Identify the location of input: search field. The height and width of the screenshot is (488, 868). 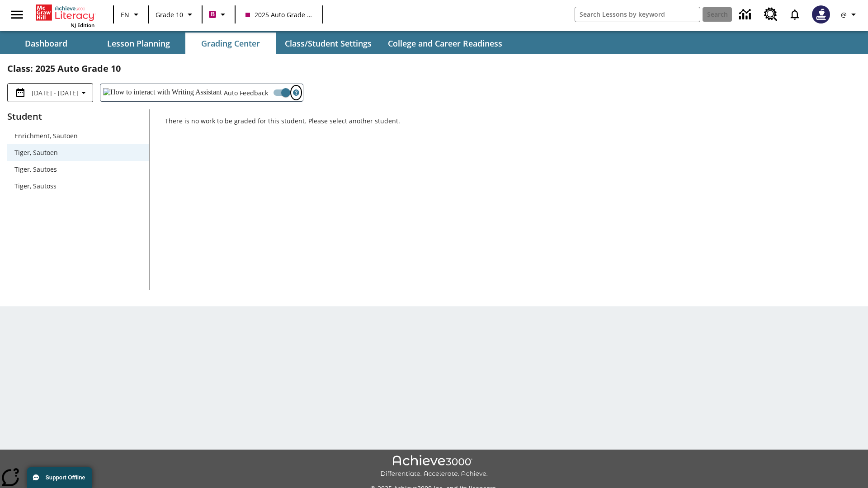
(637, 14).